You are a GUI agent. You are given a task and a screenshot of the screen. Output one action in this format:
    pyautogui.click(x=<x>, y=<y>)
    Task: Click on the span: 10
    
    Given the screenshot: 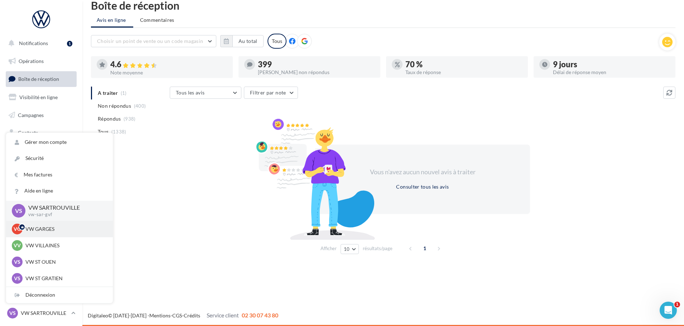 What is the action you would take?
    pyautogui.click(x=347, y=249)
    